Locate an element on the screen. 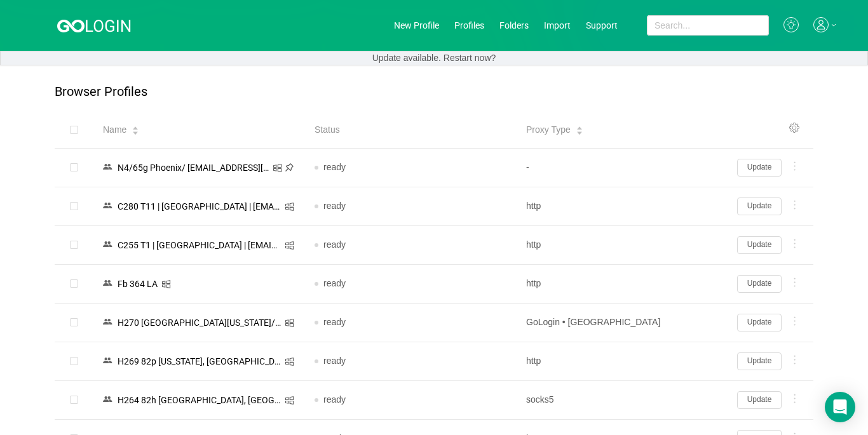 This screenshot has height=435, width=868. a: Profiles is located at coordinates (469, 25).